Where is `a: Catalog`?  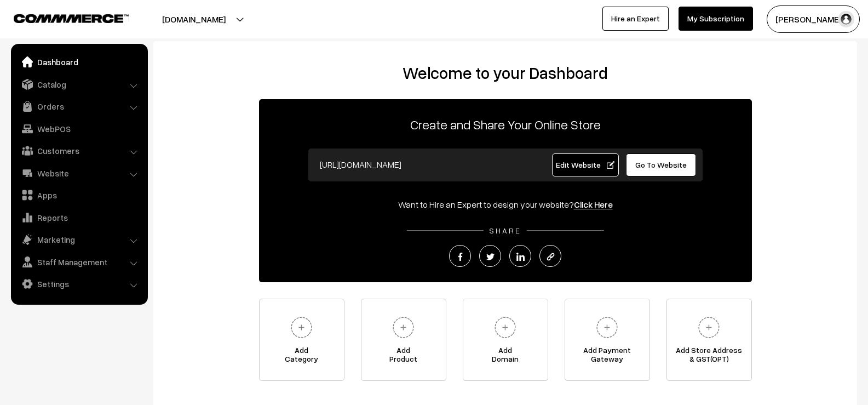 a: Catalog is located at coordinates (79, 84).